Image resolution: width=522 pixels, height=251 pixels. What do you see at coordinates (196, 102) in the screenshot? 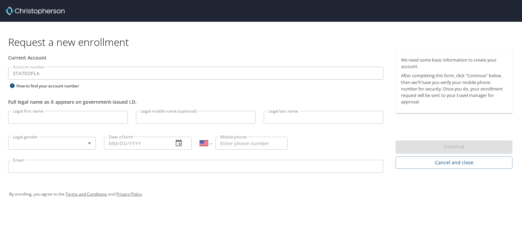
I see `div: Full legal name as it appears on government-issued I.D.` at bounding box center [196, 102].